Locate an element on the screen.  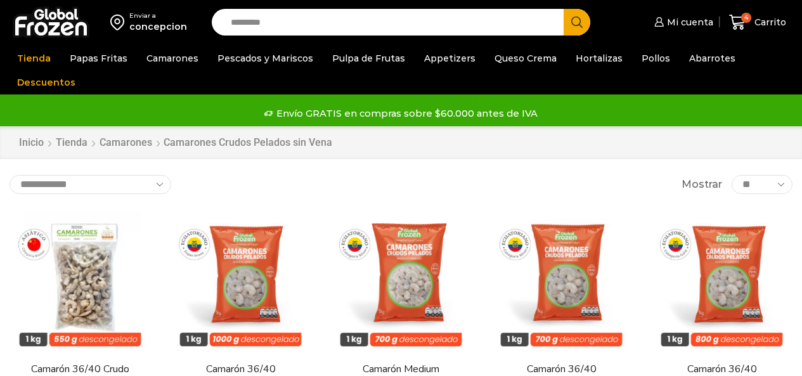
a: 4 Carrito is located at coordinates (757, 22).